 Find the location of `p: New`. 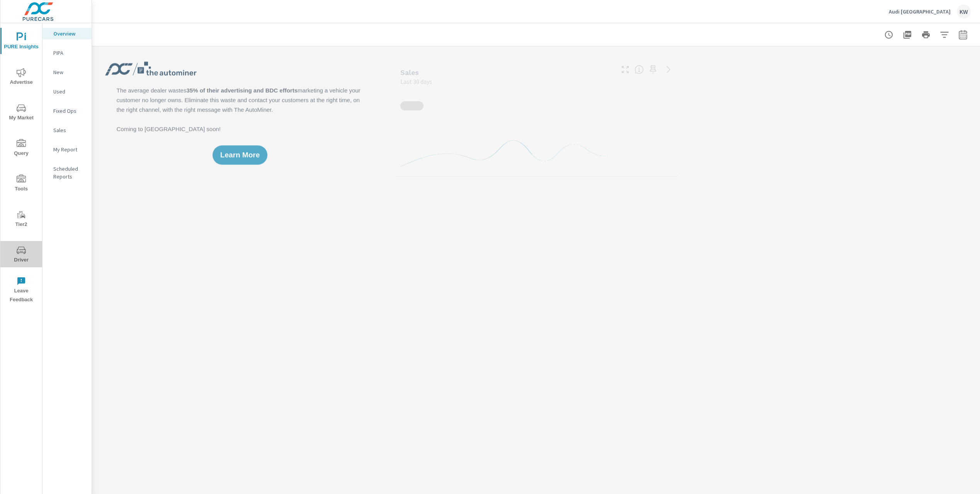

p: New is located at coordinates (69, 72).